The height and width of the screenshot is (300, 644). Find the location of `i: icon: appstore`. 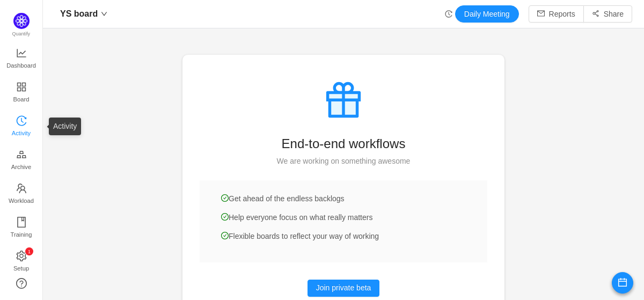

i: icon: appstore is located at coordinates (22, 87).